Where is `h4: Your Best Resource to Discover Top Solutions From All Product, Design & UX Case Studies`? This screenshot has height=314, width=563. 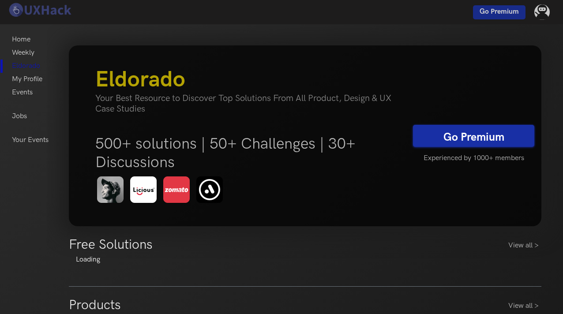 h4: Your Best Resource to Discover Top Solutions From All Product, Design & UX Case Studies is located at coordinates (251, 104).